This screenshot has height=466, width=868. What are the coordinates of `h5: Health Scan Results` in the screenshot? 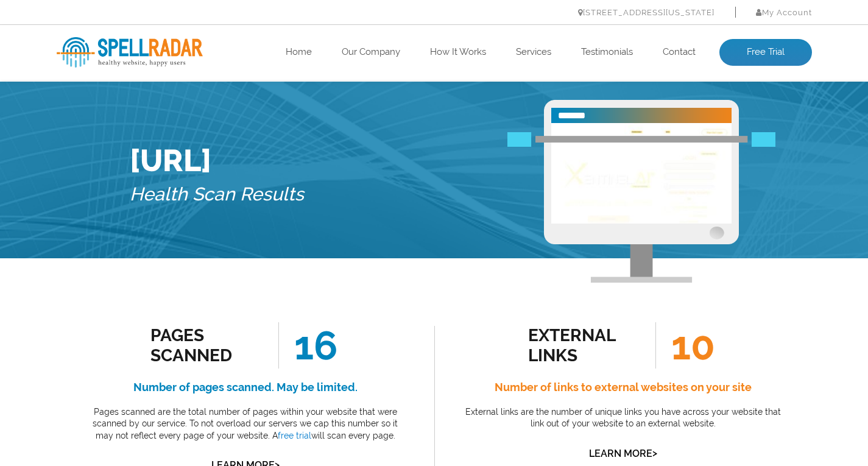 It's located at (217, 194).